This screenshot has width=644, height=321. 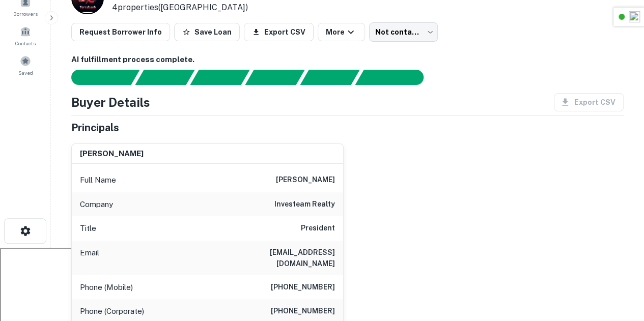 What do you see at coordinates (26, 65) in the screenshot?
I see `div: Saved` at bounding box center [26, 65].